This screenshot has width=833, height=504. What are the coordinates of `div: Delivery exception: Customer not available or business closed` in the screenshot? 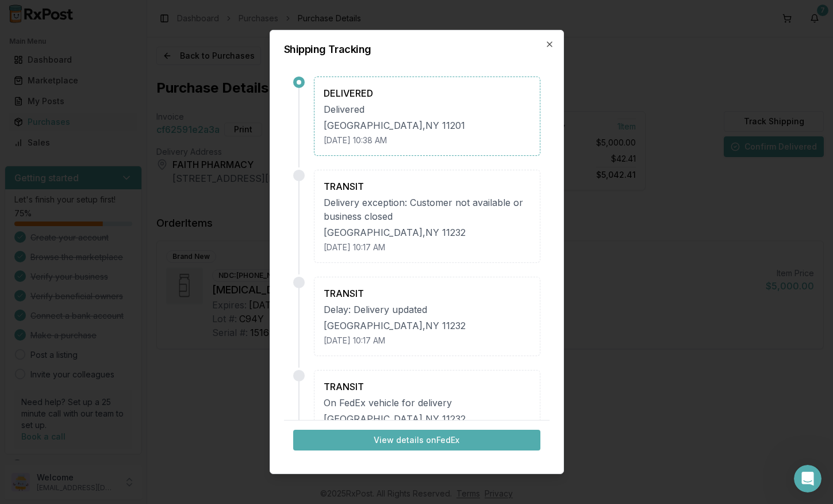 It's located at (427, 209).